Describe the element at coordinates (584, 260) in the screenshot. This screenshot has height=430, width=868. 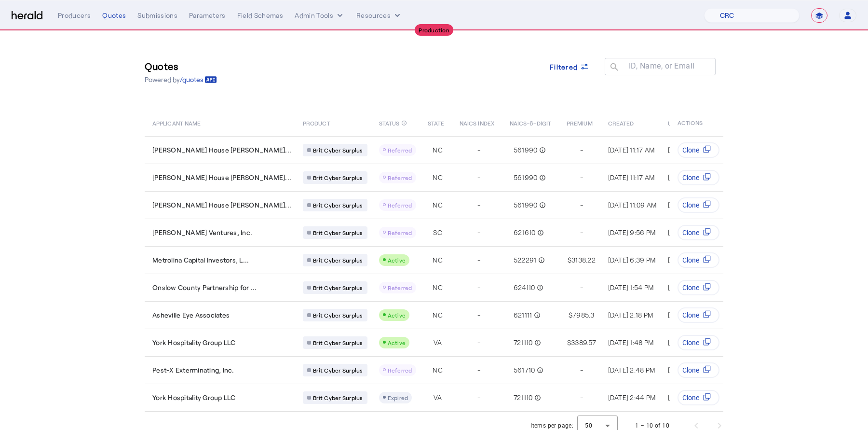
I see `span: 3138.22` at that location.